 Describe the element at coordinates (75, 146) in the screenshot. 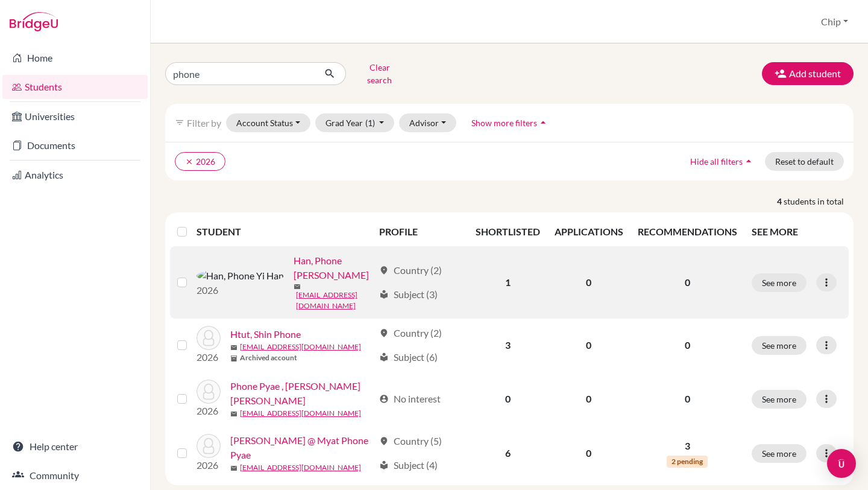

I see `a: Documents` at that location.